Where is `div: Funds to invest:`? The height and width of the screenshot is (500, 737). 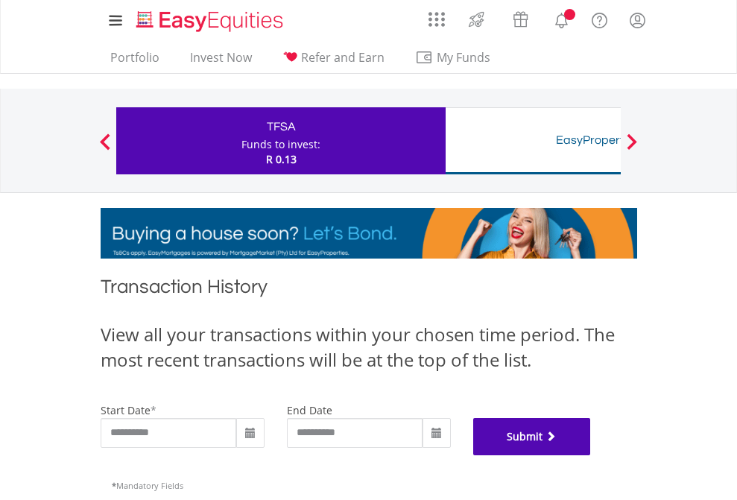
div: Funds to invest: is located at coordinates (281, 145).